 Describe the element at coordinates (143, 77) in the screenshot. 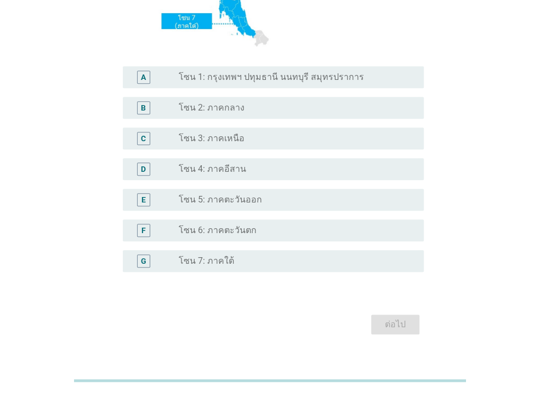

I see `div: A` at that location.